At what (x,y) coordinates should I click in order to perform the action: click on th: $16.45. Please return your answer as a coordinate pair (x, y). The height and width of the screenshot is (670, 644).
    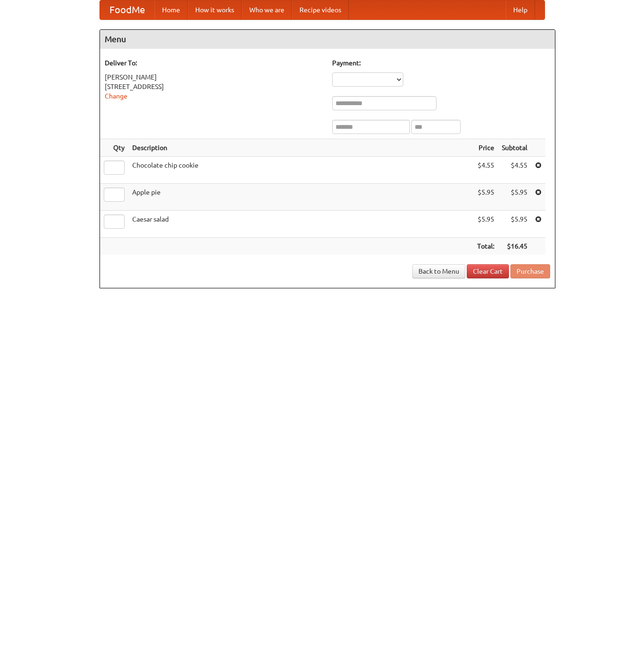
    Looking at the image, I should click on (515, 246).